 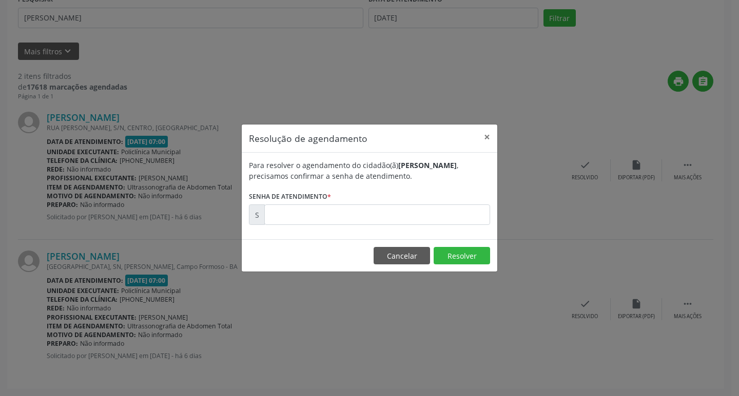 I want to click on div: Para resolver o agendamento do cidadão(ã) , precisamos confirmar a senha de atendimento., so click(x=369, y=171).